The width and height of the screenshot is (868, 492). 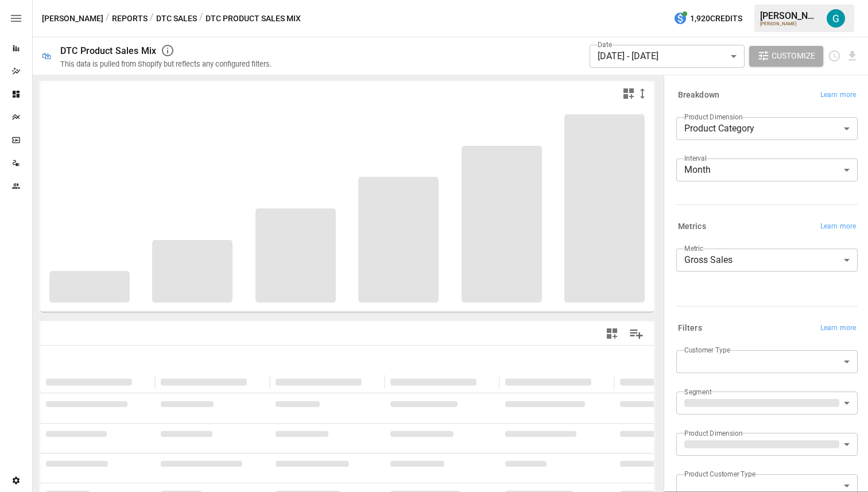 What do you see at coordinates (130, 19) in the screenshot?
I see `button: Reports` at bounding box center [130, 19].